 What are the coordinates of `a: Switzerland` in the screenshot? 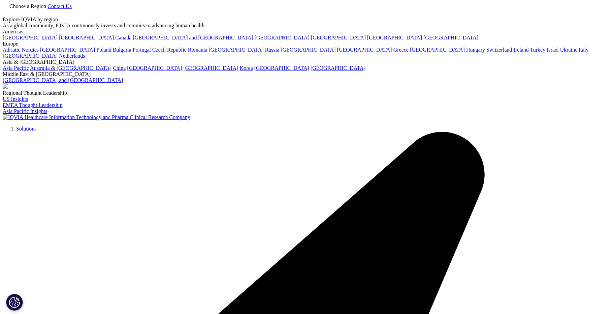 It's located at (499, 50).